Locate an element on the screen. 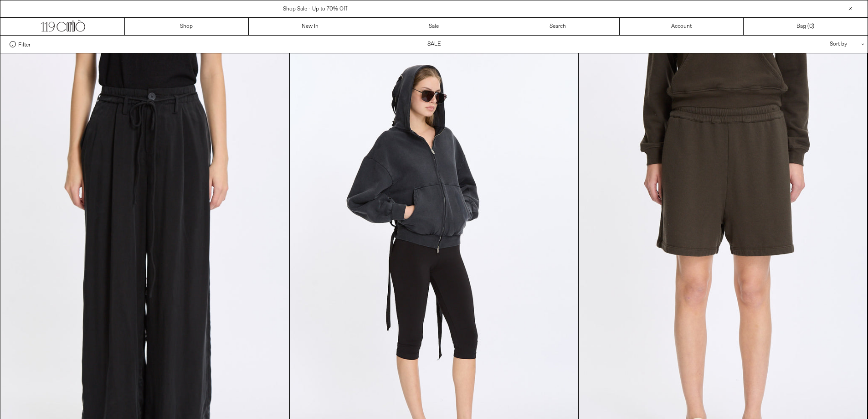 This screenshot has width=868, height=419. span: Shop Sale - Up to 70% Off is located at coordinates (315, 9).